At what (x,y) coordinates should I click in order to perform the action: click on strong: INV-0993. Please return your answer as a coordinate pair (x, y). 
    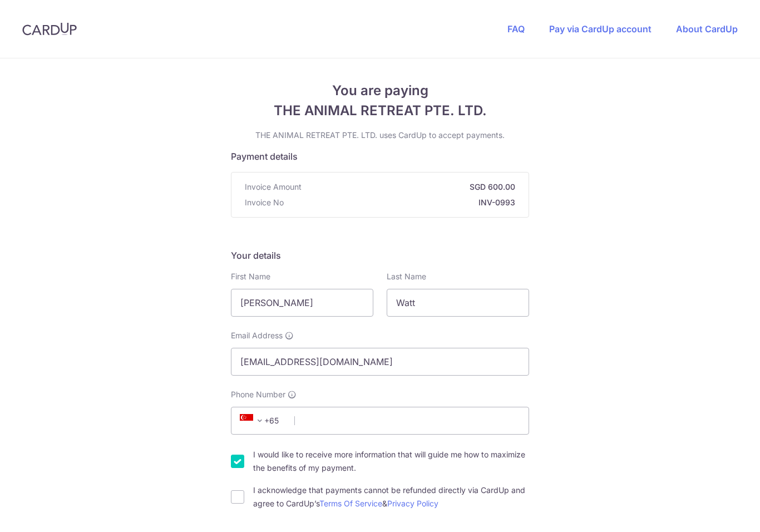
    Looking at the image, I should click on (401, 203).